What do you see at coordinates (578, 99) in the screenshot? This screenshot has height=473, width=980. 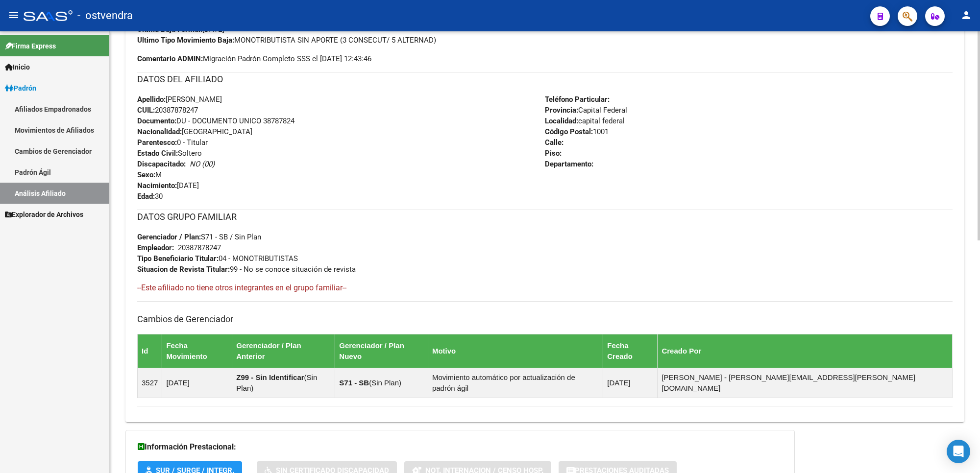 I see `strong: Teléfono Particular:` at bounding box center [578, 99].